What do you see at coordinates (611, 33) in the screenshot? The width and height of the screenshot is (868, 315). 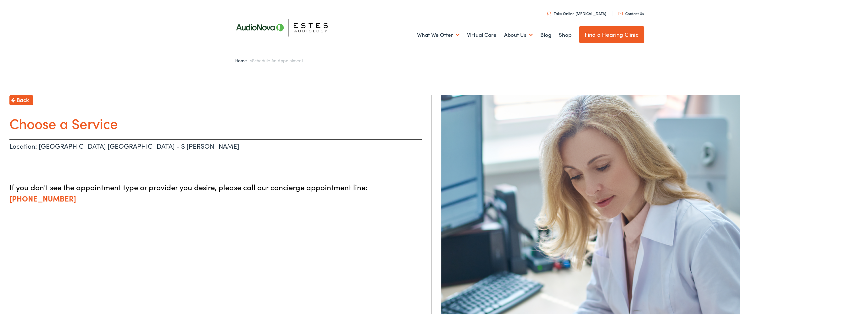 I see `a: Find a Hearing Clinic` at bounding box center [611, 33].